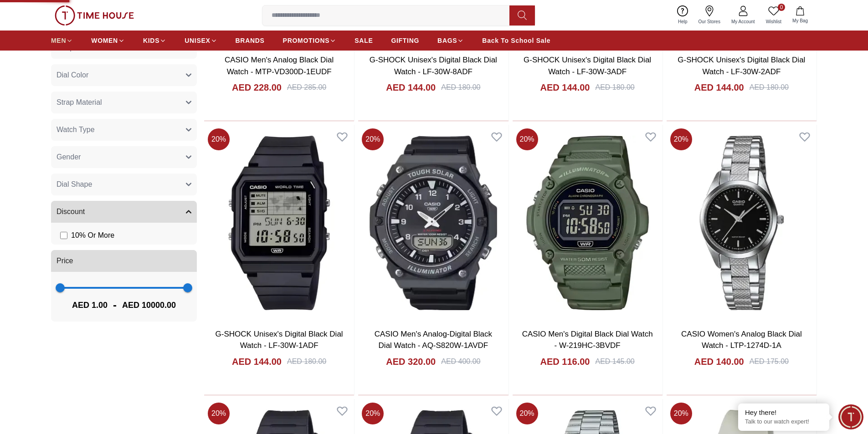 This screenshot has height=434, width=868. Describe the element at coordinates (460, 361) in the screenshot. I see `div: AED 400.00` at that location.